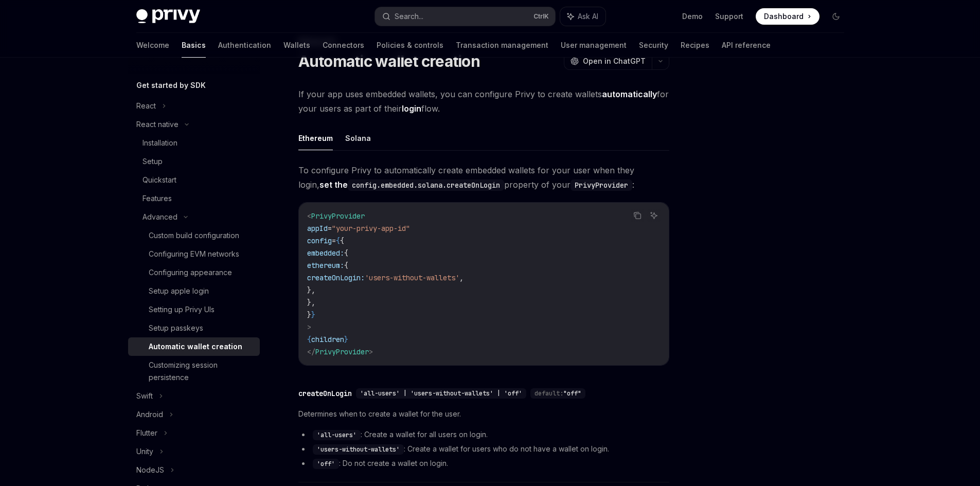 The height and width of the screenshot is (486, 980). Describe the element at coordinates (411, 109) in the screenshot. I see `strong: login` at that location.